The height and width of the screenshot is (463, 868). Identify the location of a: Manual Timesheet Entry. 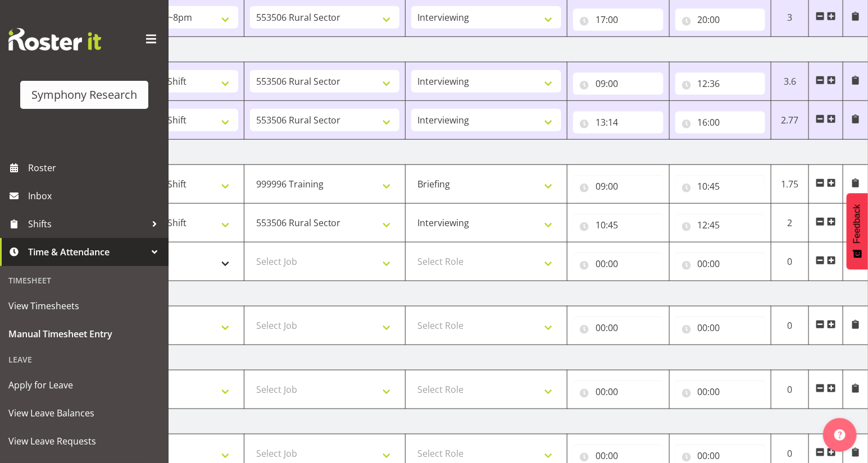
(84, 334).